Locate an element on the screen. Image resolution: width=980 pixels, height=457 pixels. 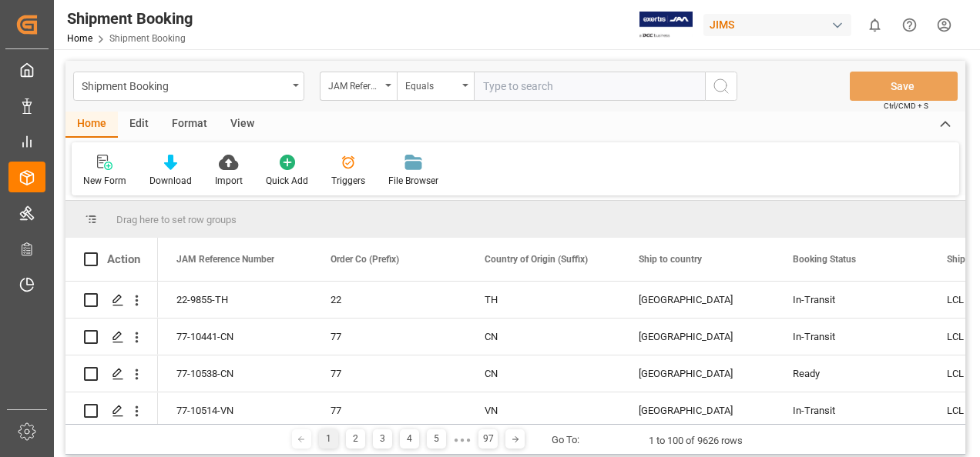
button: JIMS is located at coordinates (780, 25).